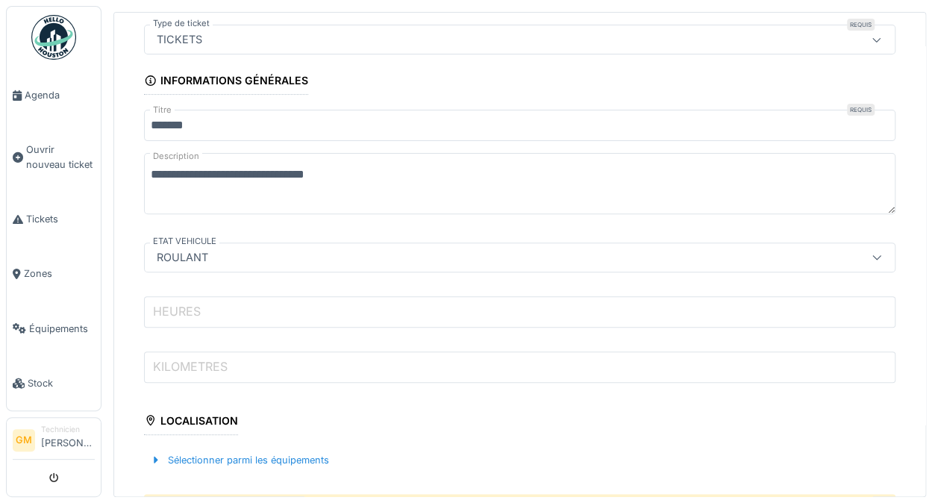 The width and height of the screenshot is (938, 503). Describe the element at coordinates (181, 23) in the screenshot. I see `label: Type de ticket` at that location.